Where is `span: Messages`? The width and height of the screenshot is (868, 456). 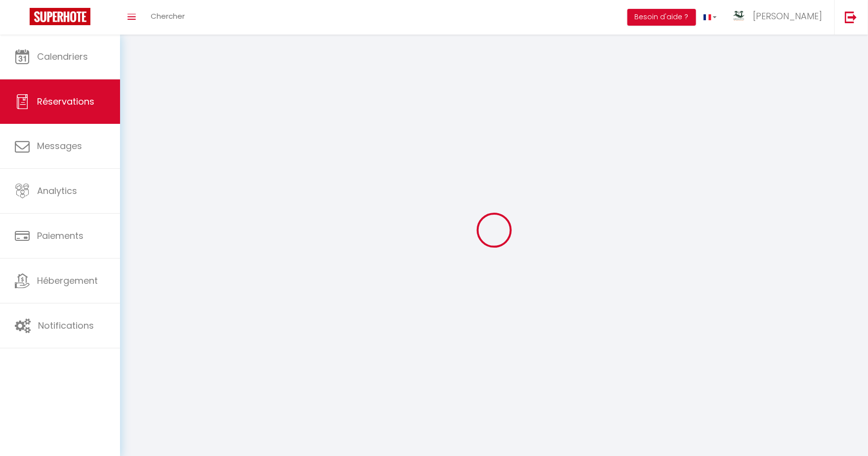
span: Messages is located at coordinates (59, 146).